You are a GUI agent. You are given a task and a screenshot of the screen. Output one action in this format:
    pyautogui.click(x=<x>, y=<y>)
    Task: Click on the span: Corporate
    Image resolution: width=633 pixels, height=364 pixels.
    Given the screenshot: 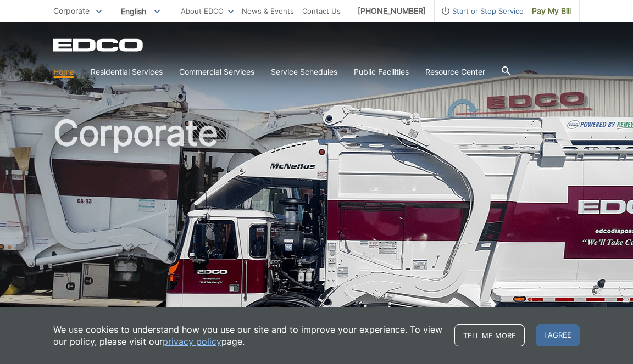 What is the action you would take?
    pyautogui.click(x=71, y=10)
    